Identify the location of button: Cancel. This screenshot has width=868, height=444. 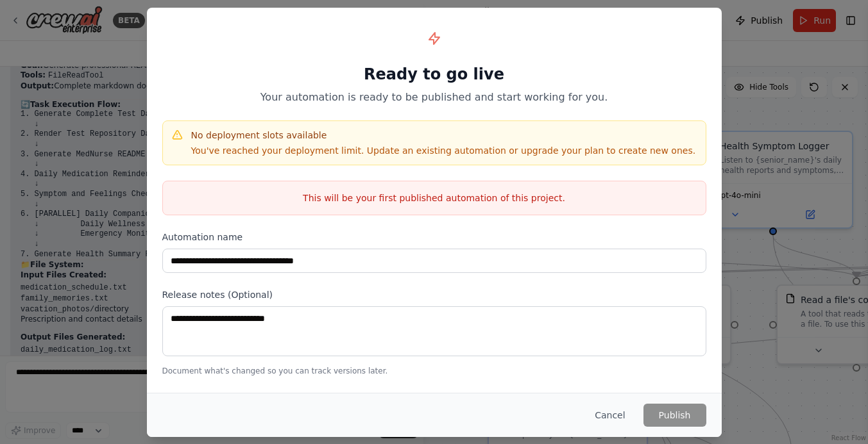
(610, 415).